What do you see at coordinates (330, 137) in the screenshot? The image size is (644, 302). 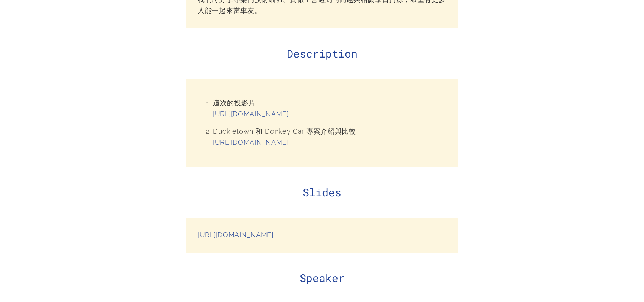 I see `p: Duckietown 和 Donkey Car 專案介紹與比較` at bounding box center [330, 137].